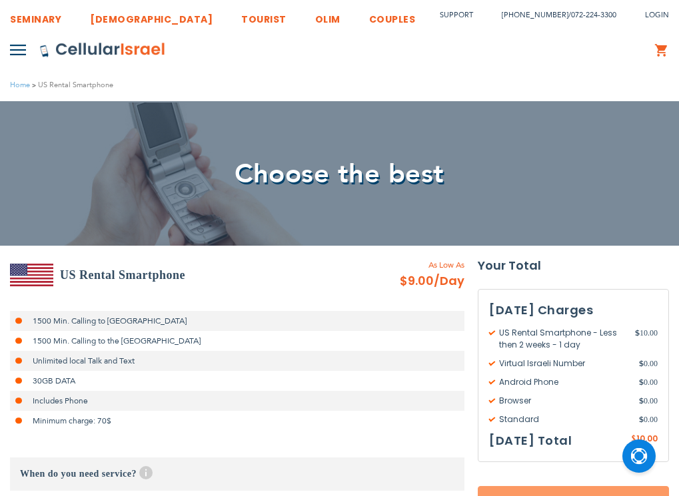 This screenshot has width=679, height=496. Describe the element at coordinates (20, 85) in the screenshot. I see `a: Home` at that location.